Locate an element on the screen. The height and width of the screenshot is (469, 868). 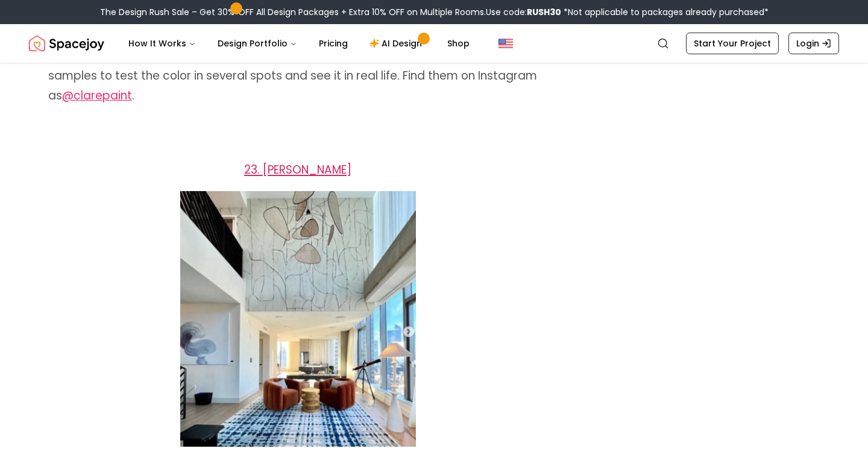
nav: Main is located at coordinates (299, 44).